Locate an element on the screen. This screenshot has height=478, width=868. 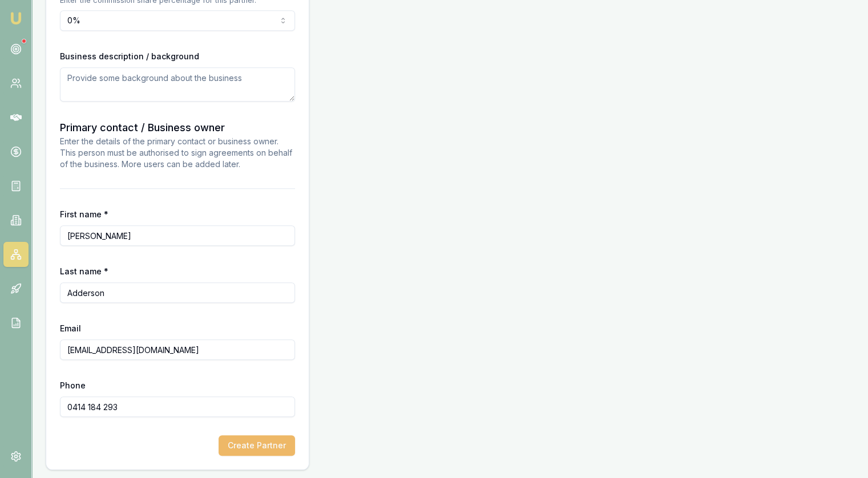
h3: Primary contact / Business owner is located at coordinates (178, 128).